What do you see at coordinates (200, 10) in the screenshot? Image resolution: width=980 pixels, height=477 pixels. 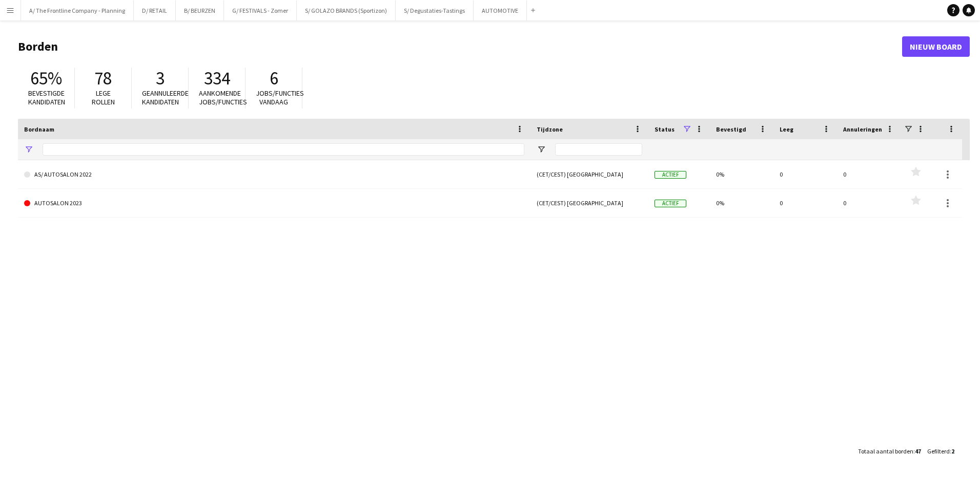 I see `button: B/ BEURZEN` at bounding box center [200, 10].